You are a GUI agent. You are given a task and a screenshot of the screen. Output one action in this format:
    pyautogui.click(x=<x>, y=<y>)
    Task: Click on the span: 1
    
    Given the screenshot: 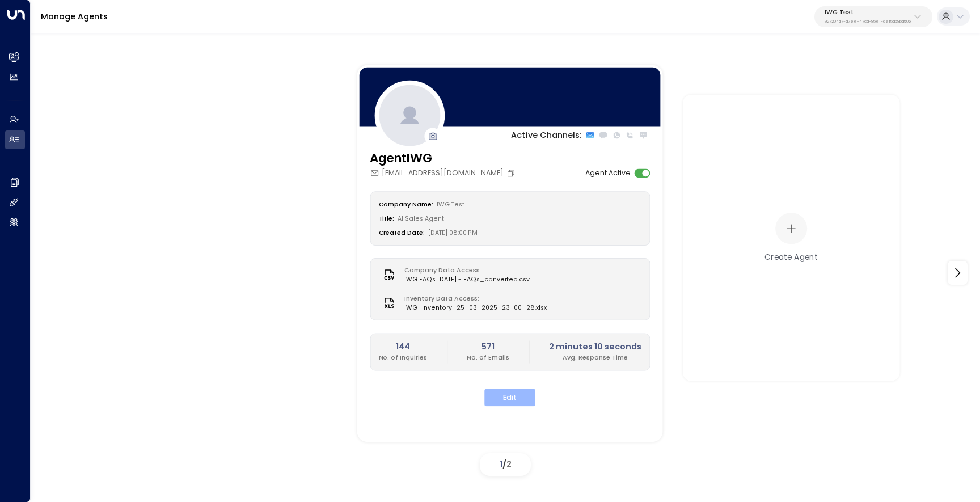 What is the action you would take?
    pyautogui.click(x=501, y=464)
    